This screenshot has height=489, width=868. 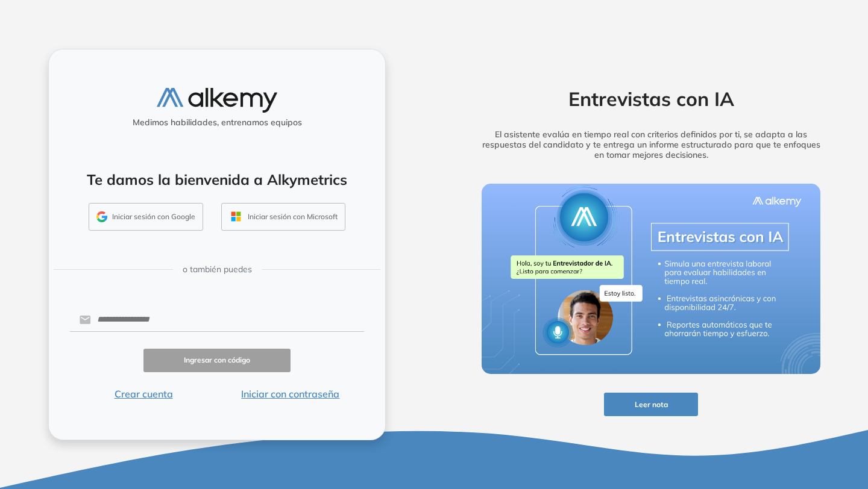 What do you see at coordinates (217, 360) in the screenshot?
I see `button: Ingresar con código` at bounding box center [217, 360].